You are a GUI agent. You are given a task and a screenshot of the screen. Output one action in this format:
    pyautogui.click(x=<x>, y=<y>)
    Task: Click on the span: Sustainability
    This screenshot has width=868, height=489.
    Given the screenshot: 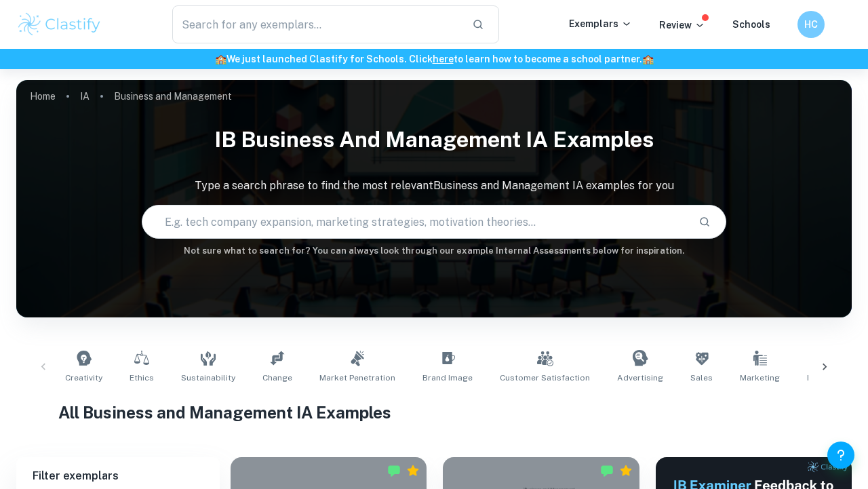 What is the action you would take?
    pyautogui.click(x=208, y=377)
    